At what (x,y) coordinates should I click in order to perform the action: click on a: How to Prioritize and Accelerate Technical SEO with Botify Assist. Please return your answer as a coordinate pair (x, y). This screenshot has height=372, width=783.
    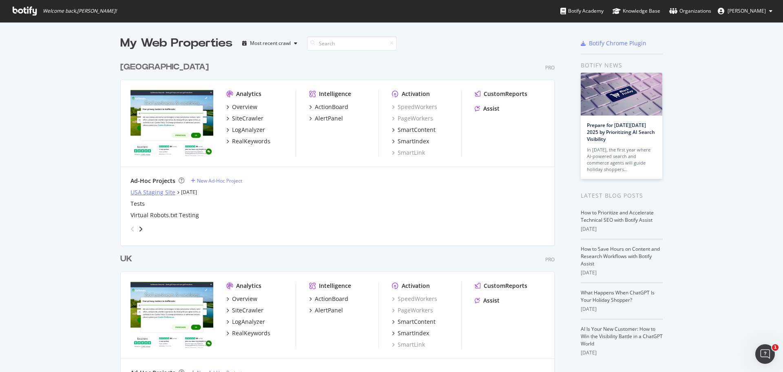
    Looking at the image, I should click on (617, 216).